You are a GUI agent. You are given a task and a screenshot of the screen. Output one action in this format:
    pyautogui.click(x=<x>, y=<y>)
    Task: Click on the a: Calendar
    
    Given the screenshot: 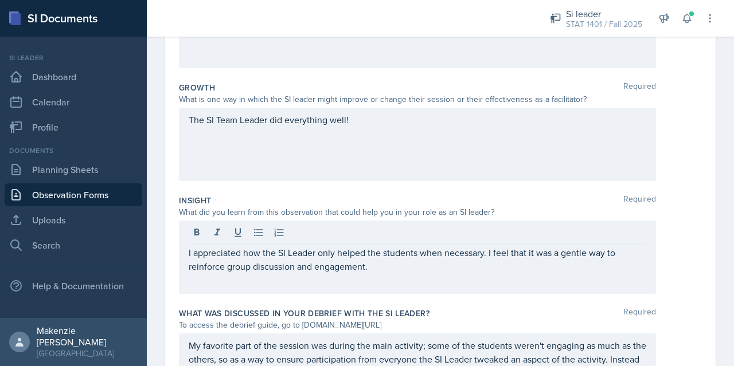 What is the action you would take?
    pyautogui.click(x=73, y=102)
    